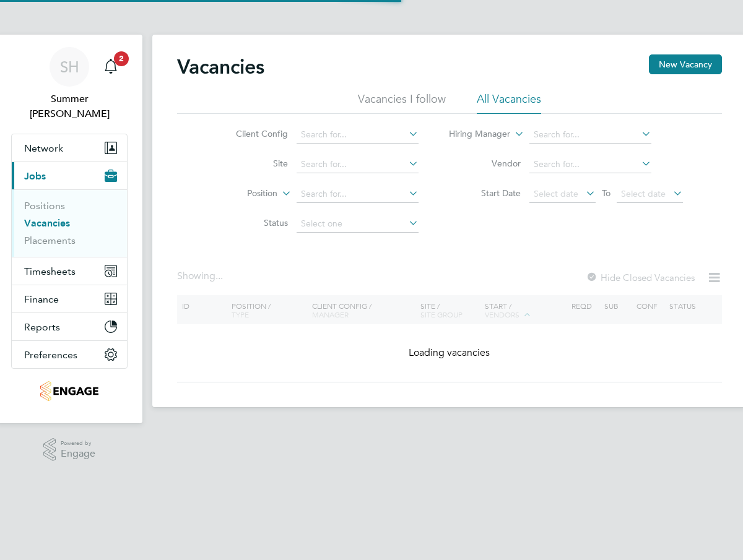  Describe the element at coordinates (475, 134) in the screenshot. I see `label: Hiring Manager` at that location.